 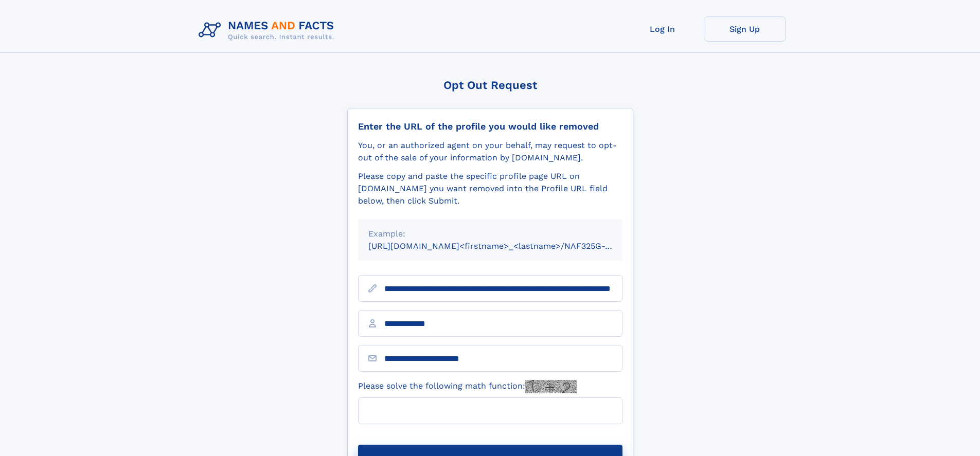 What do you see at coordinates (490, 234) in the screenshot?
I see `div: Example:` at bounding box center [490, 234].